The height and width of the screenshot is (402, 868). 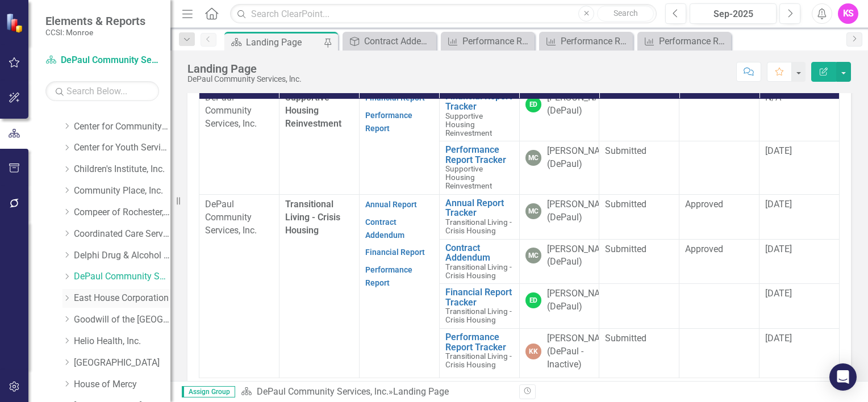 I want to click on span: Approved, so click(x=704, y=204).